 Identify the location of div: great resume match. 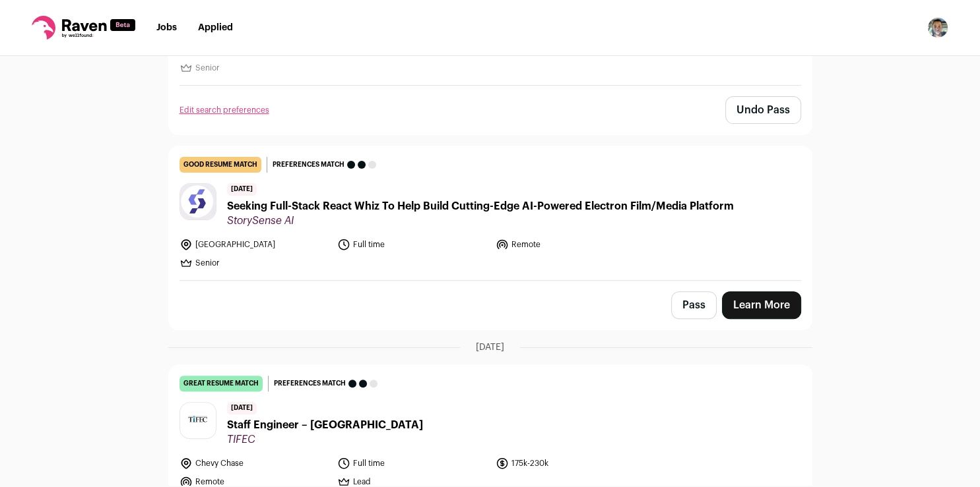
(221, 384).